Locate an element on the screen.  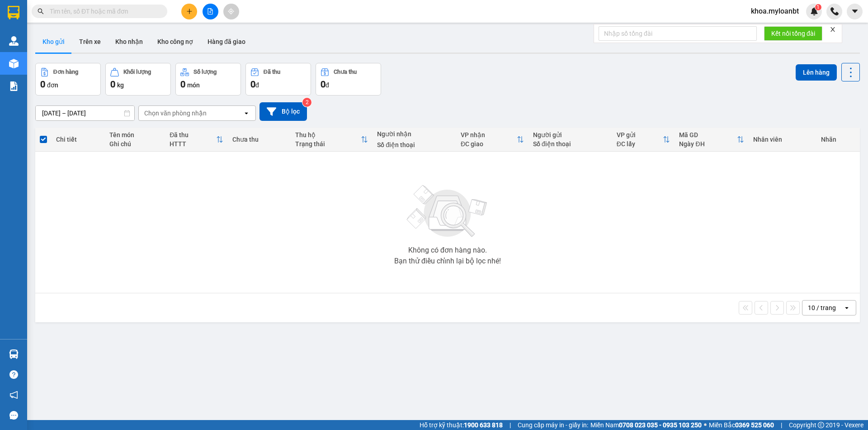
button: Bộ lọc is located at coordinates (283, 111).